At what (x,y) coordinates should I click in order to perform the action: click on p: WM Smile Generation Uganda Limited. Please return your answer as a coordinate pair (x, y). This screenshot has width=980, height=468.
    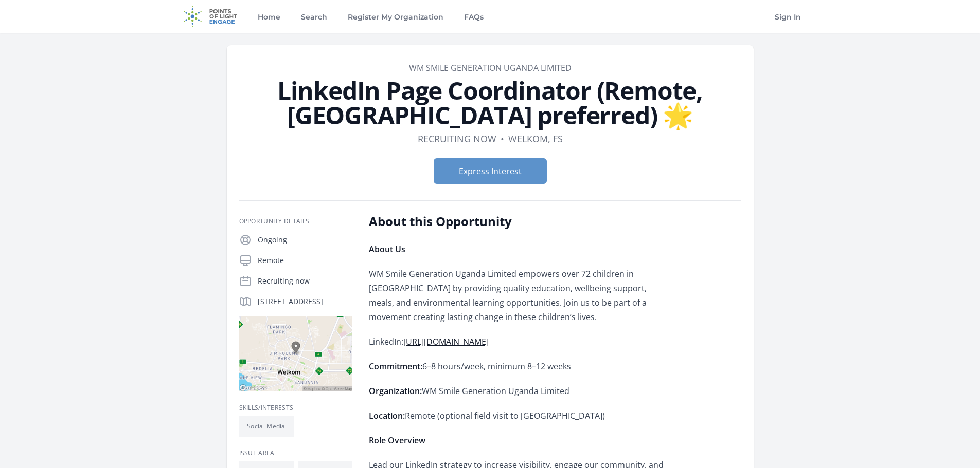
    Looking at the image, I should click on (519, 391).